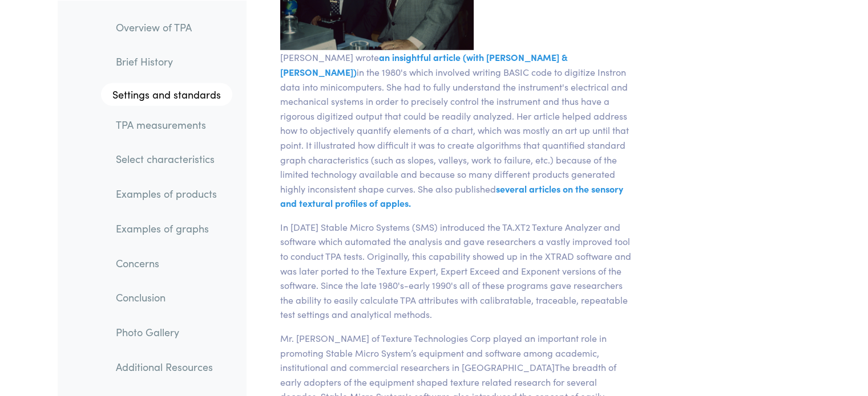 This screenshot has width=868, height=396. What do you see at coordinates (170, 61) in the screenshot?
I see `a: Brief History` at bounding box center [170, 61].